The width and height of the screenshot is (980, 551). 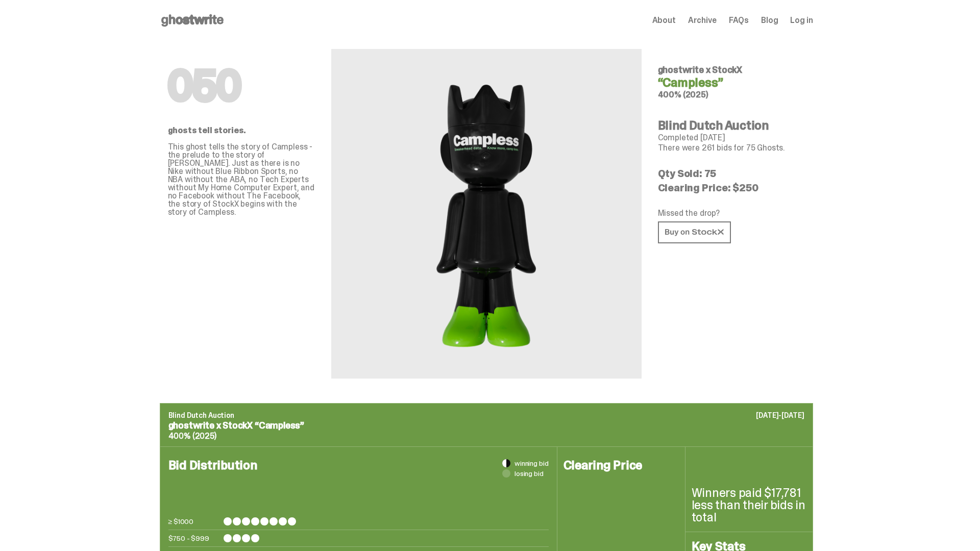 What do you see at coordinates (529, 473) in the screenshot?
I see `span: losing bid` at bounding box center [529, 473].